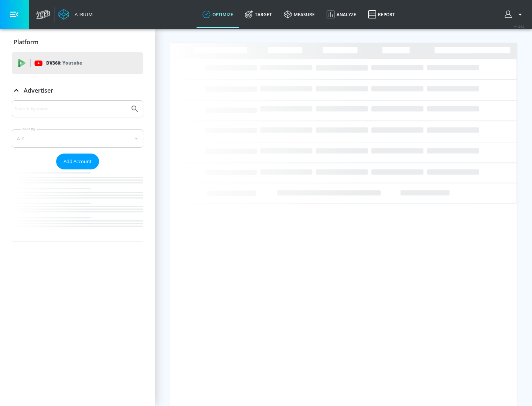 The height and width of the screenshot is (406, 532). What do you see at coordinates (29, 129) in the screenshot?
I see `label: Sort By` at bounding box center [29, 129].